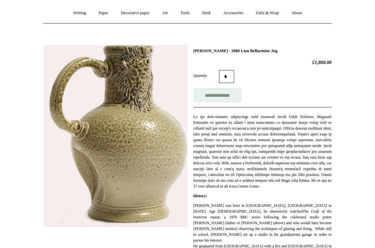  I want to click on a: Desk, so click(206, 13).